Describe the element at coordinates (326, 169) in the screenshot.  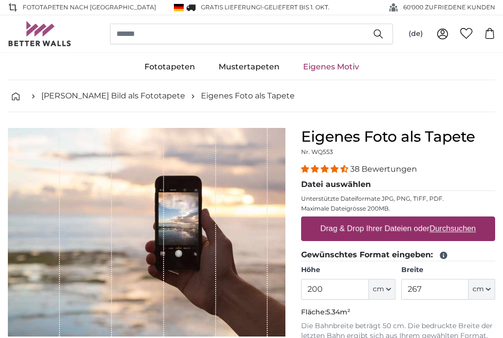
I see `span: 4.34 stars` at that location.